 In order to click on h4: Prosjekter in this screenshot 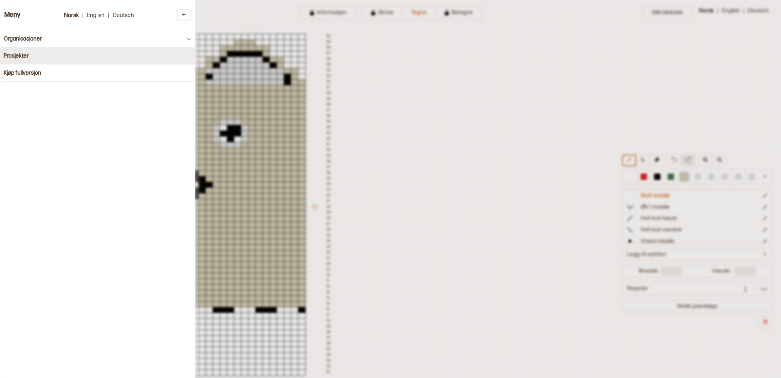, I will do `click(16, 56)`.